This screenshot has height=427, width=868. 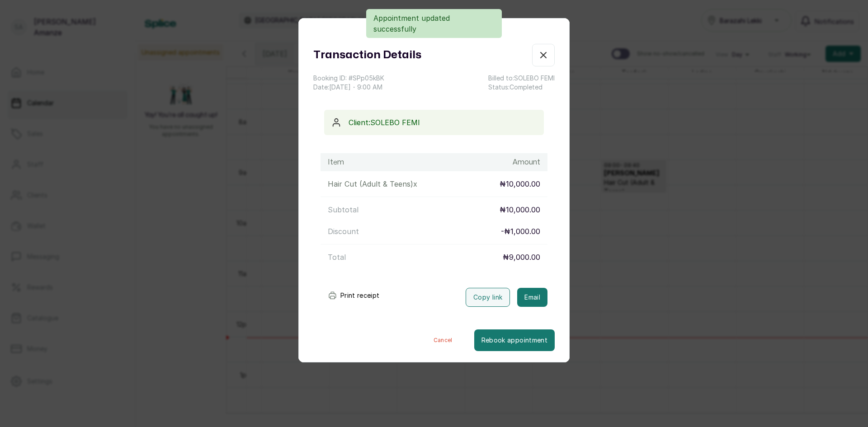 What do you see at coordinates (367, 55) in the screenshot?
I see `h1: Transaction Details` at bounding box center [367, 55].